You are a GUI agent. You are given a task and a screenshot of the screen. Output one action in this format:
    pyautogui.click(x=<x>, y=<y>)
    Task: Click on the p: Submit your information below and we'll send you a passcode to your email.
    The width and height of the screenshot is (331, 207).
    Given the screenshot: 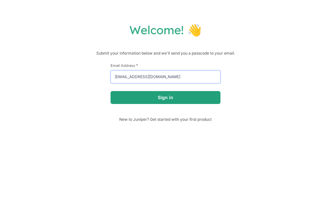 What is the action you would take?
    pyautogui.click(x=166, y=53)
    